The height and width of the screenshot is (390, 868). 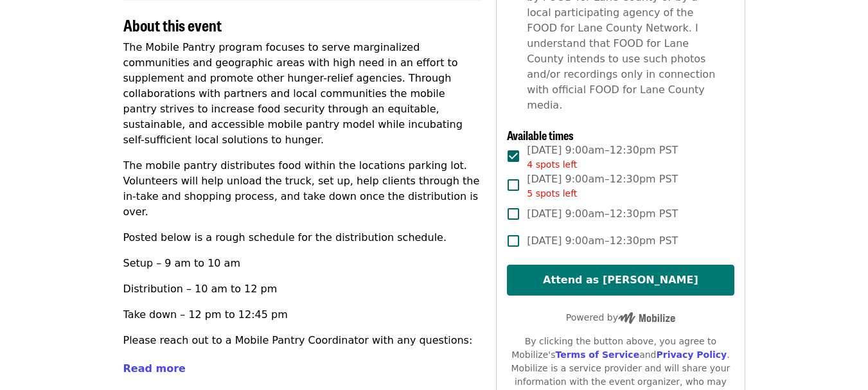 What do you see at coordinates (302, 94) in the screenshot?
I see `p: The Mobile Pantry program focuses to serve marginalized communities and geographic areas with hig...` at bounding box center [302, 94].